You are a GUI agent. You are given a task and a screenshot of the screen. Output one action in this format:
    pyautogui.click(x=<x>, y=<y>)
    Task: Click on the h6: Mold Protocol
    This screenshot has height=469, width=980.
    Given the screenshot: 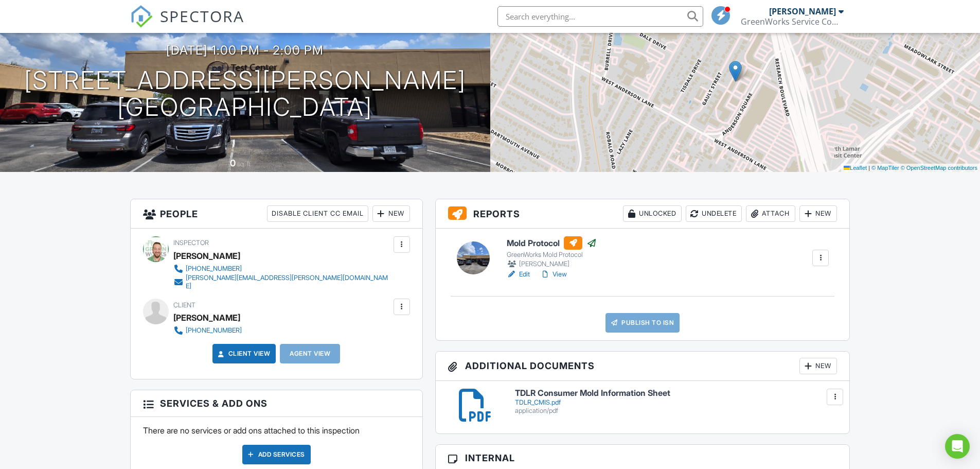 What is the action you would take?
    pyautogui.click(x=551, y=243)
    